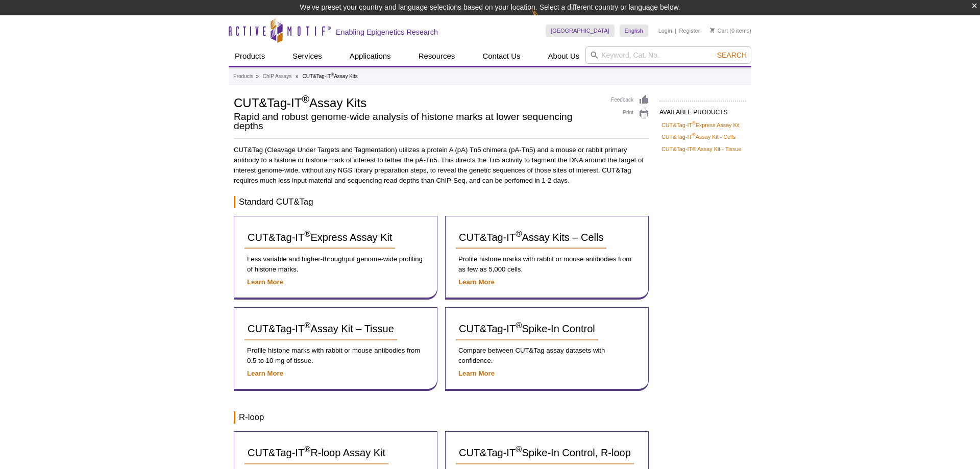  Describe the element at coordinates (442, 166) in the screenshot. I see `p: CUT&Tag (Cleavage Under Targets and Tagmentation) utilizes a protein A (pA) Tn5 chimera (pA-Tn5) ...` at that location.